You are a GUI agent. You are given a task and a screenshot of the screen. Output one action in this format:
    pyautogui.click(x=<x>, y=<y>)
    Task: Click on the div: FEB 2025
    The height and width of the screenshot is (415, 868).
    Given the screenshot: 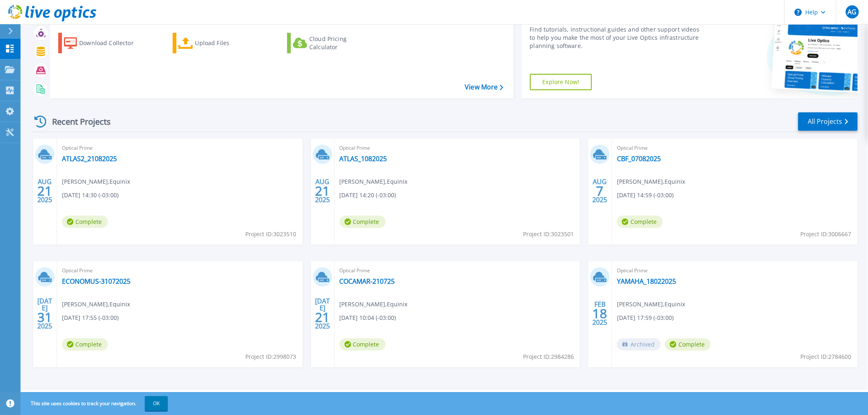 What is the action you would take?
    pyautogui.click(x=600, y=313)
    